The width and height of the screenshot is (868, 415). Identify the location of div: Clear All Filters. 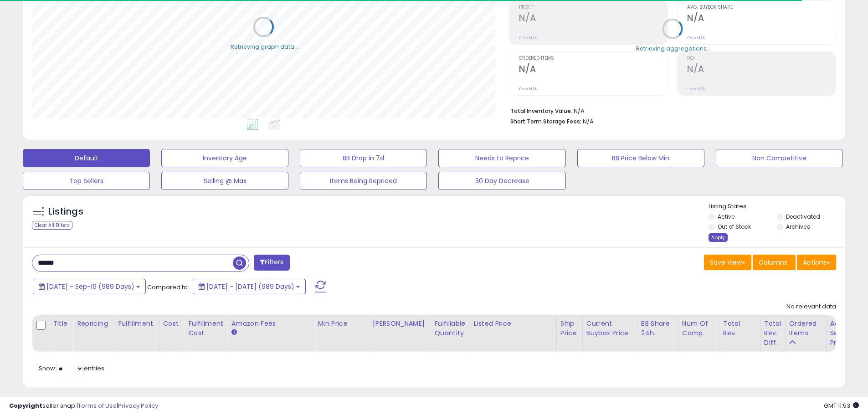
(52, 225).